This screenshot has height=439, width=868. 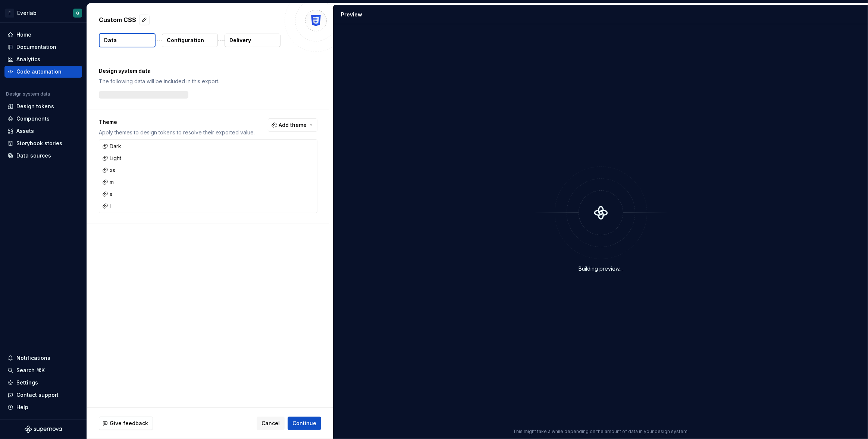 I want to click on div: Contact support, so click(x=38, y=395).